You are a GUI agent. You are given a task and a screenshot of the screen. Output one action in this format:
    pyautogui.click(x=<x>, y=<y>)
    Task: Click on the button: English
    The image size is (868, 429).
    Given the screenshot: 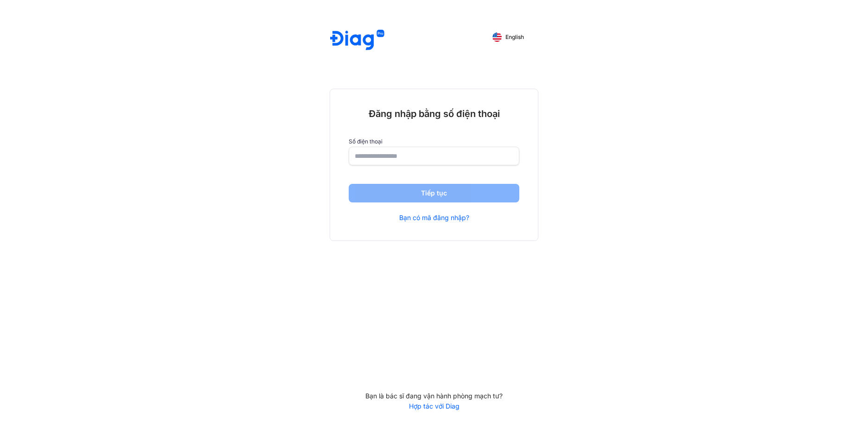 What is the action you would take?
    pyautogui.click(x=508, y=37)
    